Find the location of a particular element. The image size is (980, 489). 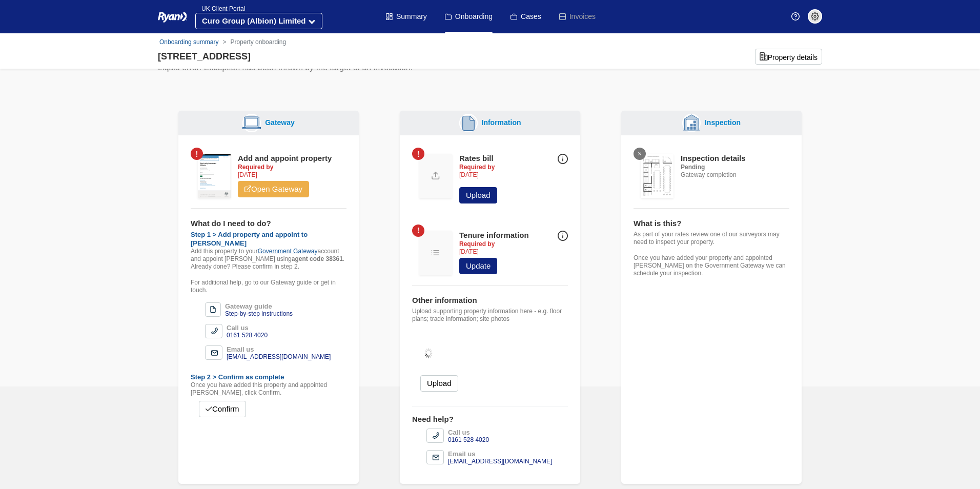

strong: agent code 38361 is located at coordinates (317, 259).